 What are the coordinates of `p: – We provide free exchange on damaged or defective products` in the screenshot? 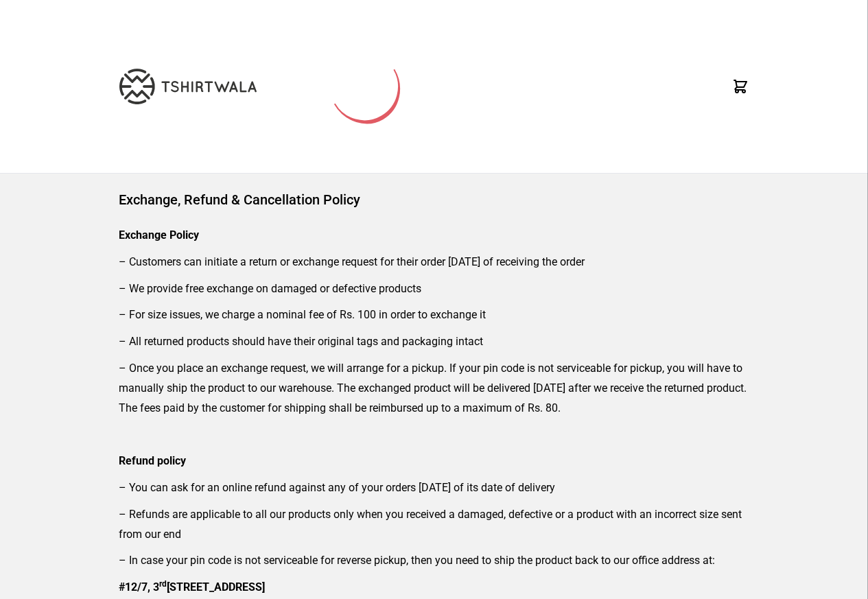 It's located at (434, 289).